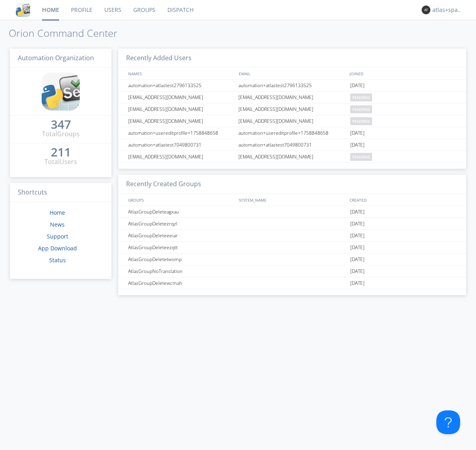  Describe the element at coordinates (180, 212) in the screenshot. I see `div: AtlasGroupDeleteagxau` at that location.